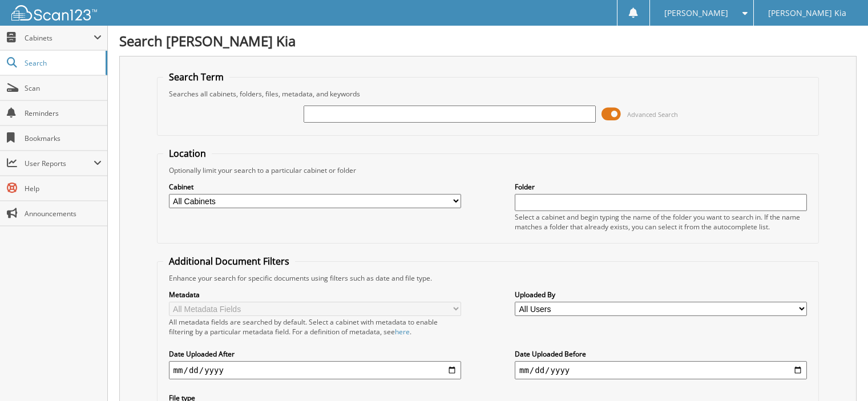 This screenshot has width=868, height=401. Describe the element at coordinates (54, 12) in the screenshot. I see `img: scan123-logo-white.svg` at that location.